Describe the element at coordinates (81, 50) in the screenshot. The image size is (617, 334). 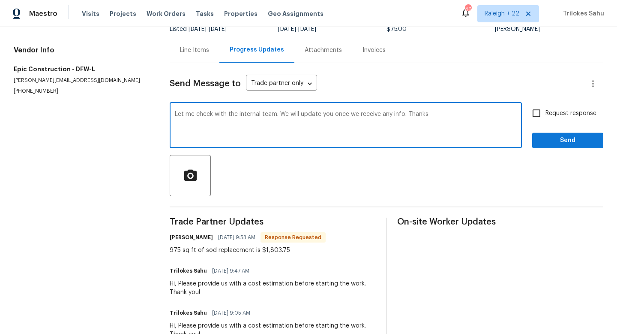
I see `h4: Vendor Info` at that location.